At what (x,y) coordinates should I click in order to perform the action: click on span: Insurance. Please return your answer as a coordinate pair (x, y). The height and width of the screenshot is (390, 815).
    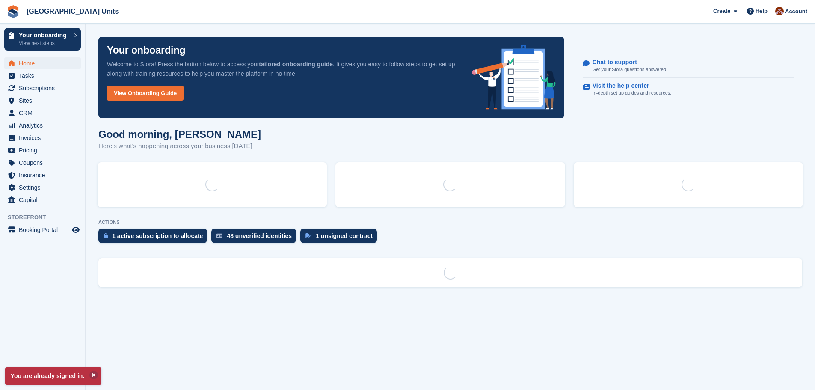
    Looking at the image, I should click on (44, 175).